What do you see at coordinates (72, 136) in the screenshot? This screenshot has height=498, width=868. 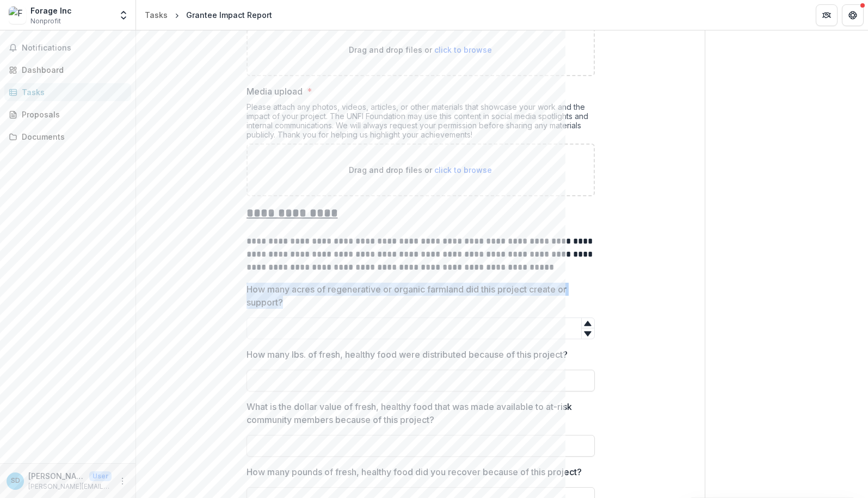 I see `div: Documents` at bounding box center [72, 136].